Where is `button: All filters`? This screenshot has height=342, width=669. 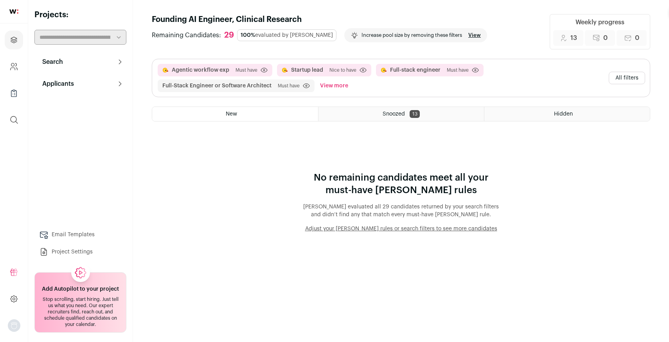 button: All filters is located at coordinates (627, 78).